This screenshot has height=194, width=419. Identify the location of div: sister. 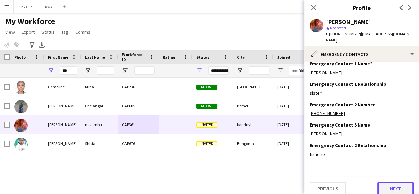
(362, 93).